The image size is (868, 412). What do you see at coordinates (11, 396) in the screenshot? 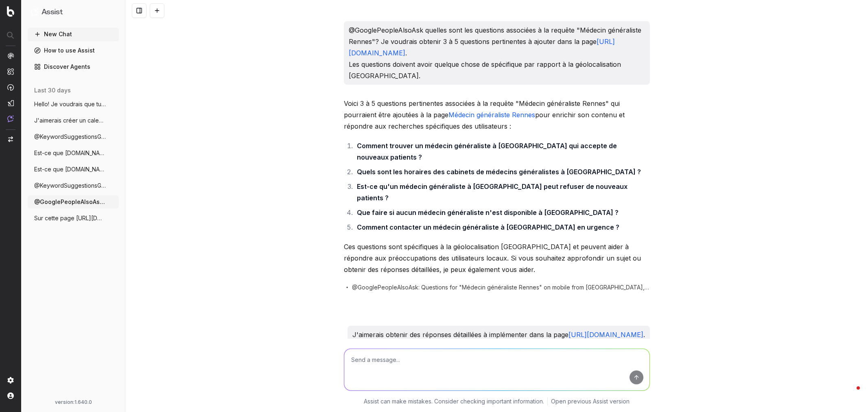
I see `img: My account` at bounding box center [11, 396].